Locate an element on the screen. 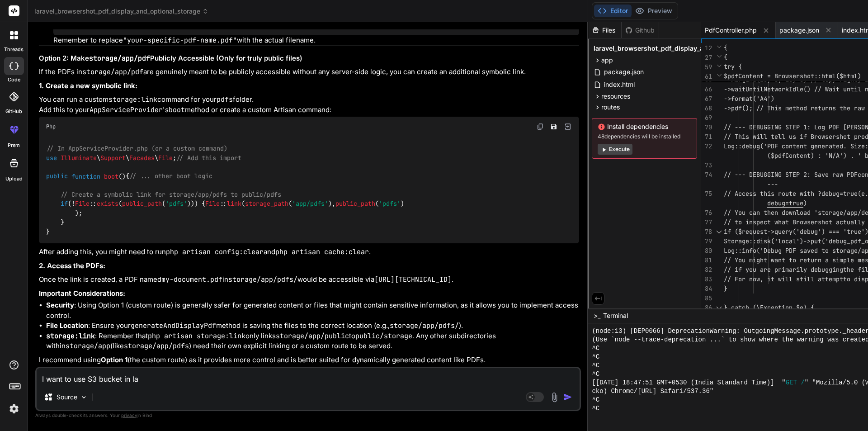  span: ->pdf(); // This method returns th is located at coordinates (785, 108).